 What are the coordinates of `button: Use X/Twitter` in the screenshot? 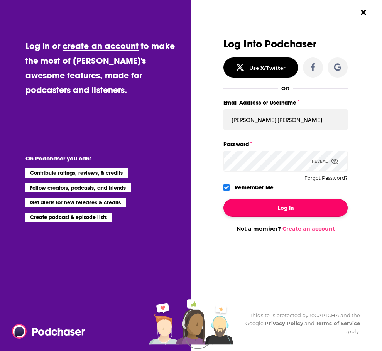 It's located at (261, 67).